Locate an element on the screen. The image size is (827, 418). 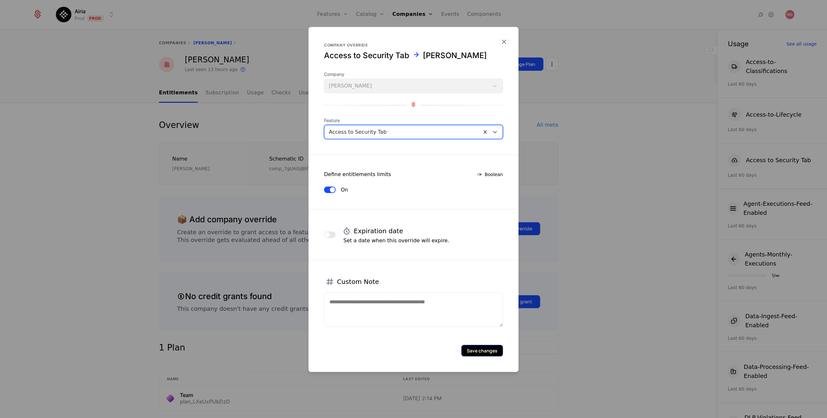
div: Company override is located at coordinates (413, 45).